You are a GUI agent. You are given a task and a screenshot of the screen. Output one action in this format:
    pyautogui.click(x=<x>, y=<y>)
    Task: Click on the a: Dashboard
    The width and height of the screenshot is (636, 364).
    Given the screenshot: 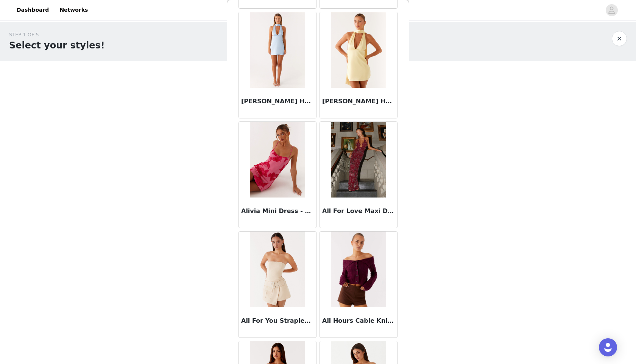 What is the action you would take?
    pyautogui.click(x=33, y=10)
    